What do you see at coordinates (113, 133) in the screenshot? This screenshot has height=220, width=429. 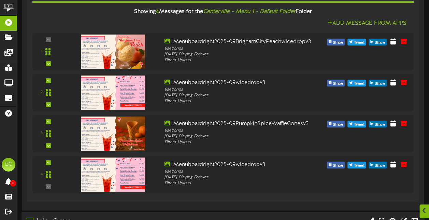 I see `img: 3238cce7-8e08-40cd-87f5-ebf6e704191a.png` at bounding box center [113, 133].